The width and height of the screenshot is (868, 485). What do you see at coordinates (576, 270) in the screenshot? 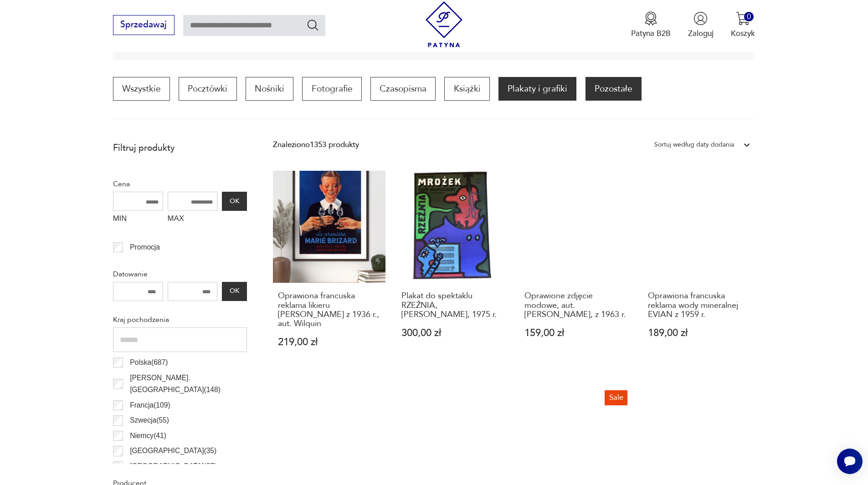
I see `a: Oprawione zdjęcie modowe, aut. Norman Eales, z 1963 r.Oprawione zdjęcie modowe, aut. [PERSON_NAME...` at bounding box center [576, 270].